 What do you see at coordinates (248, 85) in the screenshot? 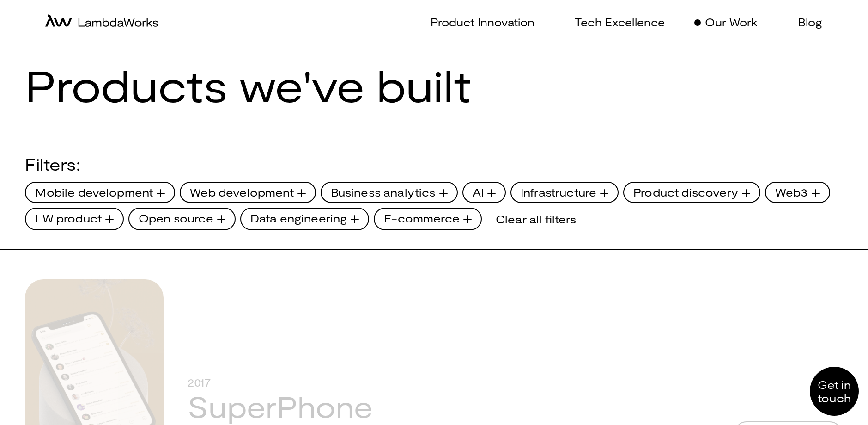
I see `h1: Products we've built` at bounding box center [248, 85].